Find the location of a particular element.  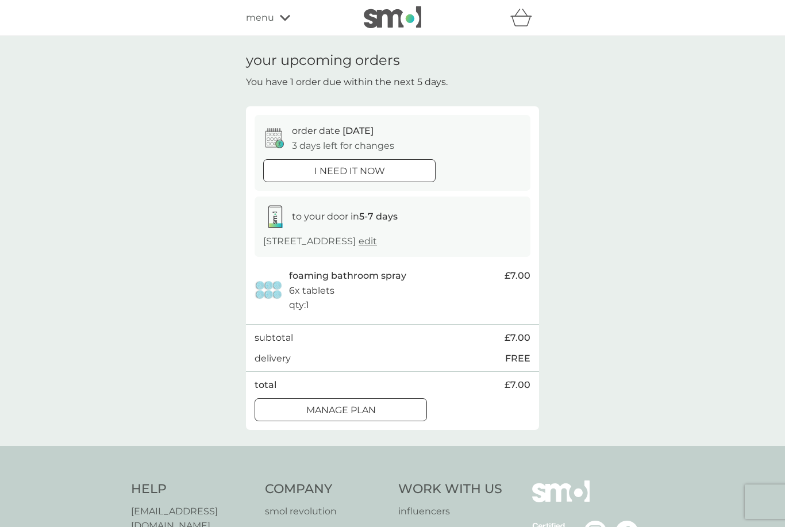

a: influencers is located at coordinates (450, 511).